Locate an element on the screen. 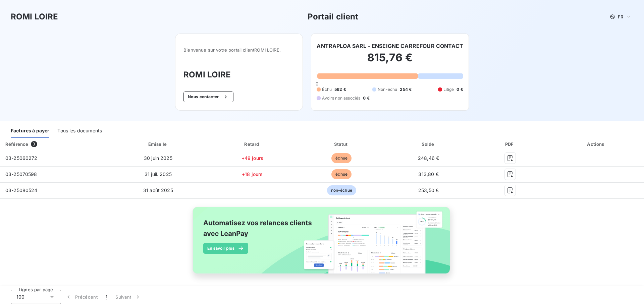  button: Précédent is located at coordinates (82, 297).